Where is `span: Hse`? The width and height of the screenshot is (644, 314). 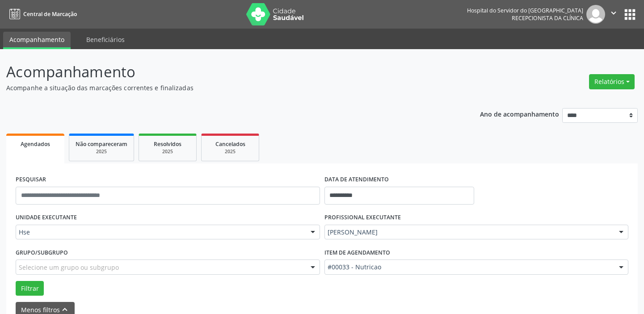 span: Hse is located at coordinates (160, 232).